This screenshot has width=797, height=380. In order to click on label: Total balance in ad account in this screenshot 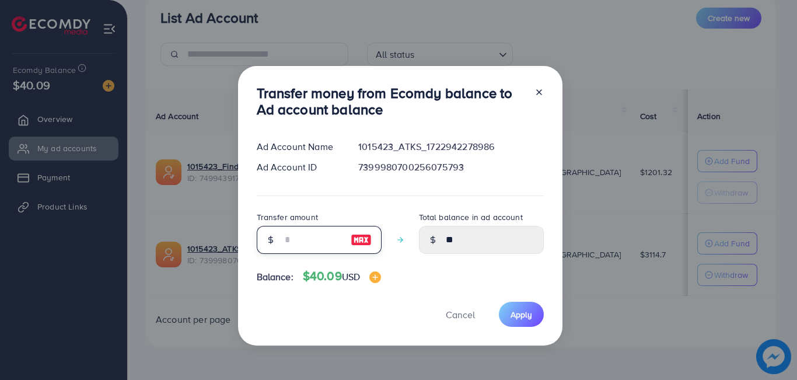, I will do `click(471, 217)`.